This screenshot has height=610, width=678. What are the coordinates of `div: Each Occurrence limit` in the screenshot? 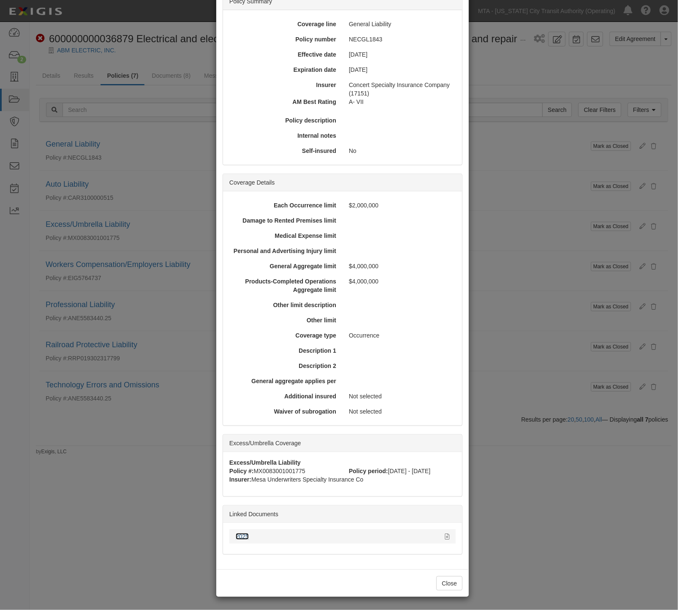 It's located at (284, 205).